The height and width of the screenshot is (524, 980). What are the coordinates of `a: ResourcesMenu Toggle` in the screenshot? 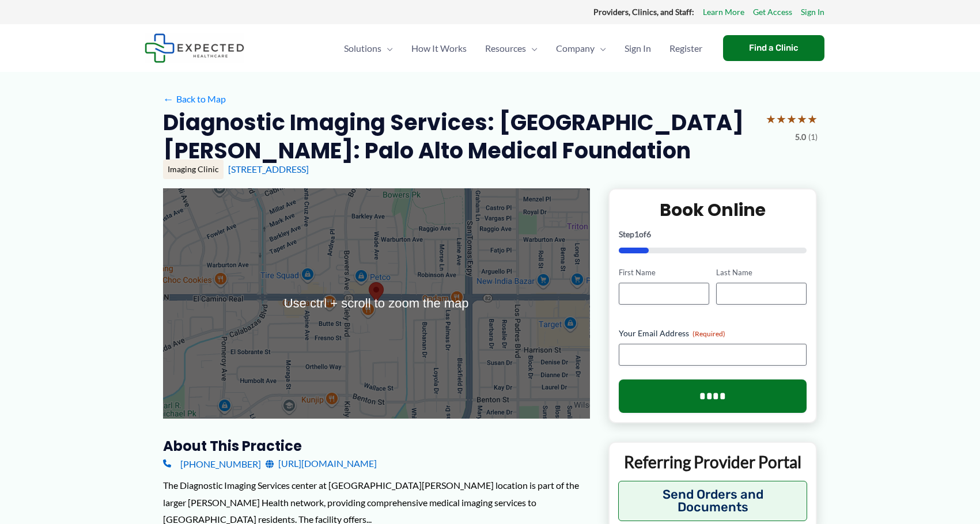 It's located at (511, 48).